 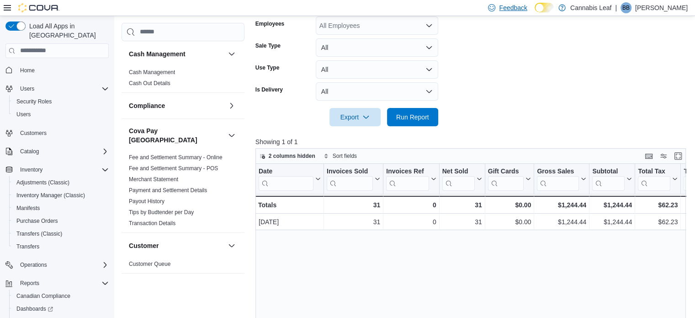 I want to click on button: Customer, so click(x=232, y=245).